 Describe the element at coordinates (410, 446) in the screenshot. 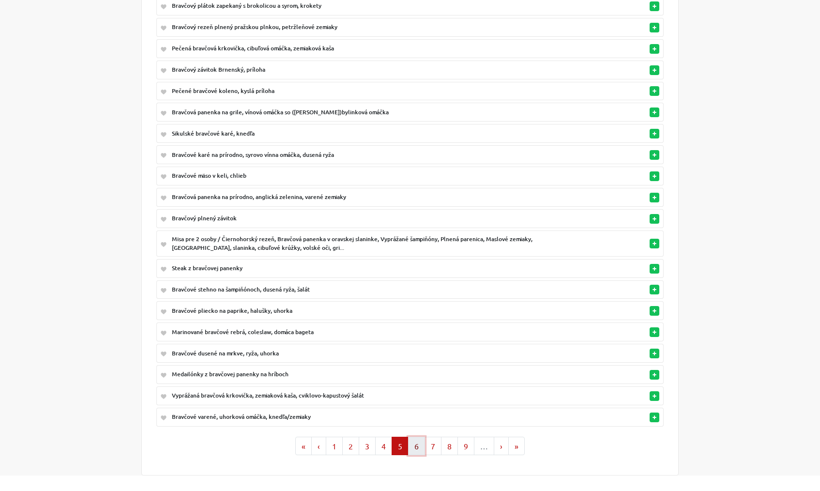

I see `ul: Pagination` at that location.